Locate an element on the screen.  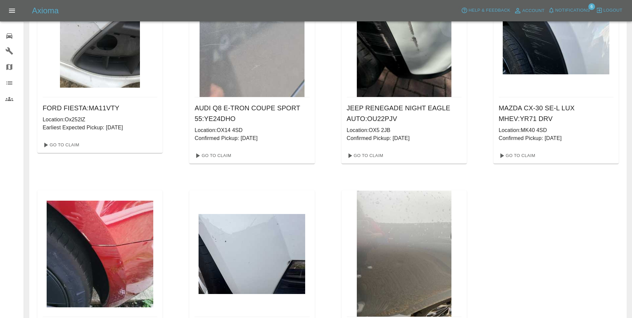
p: Location: OX14 4SD is located at coordinates (252, 130).